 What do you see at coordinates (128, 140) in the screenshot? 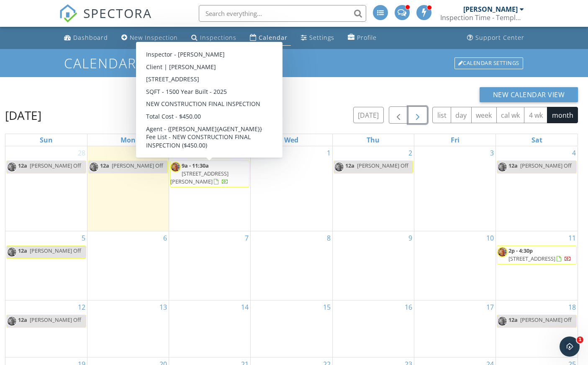
I see `a: Monday` at bounding box center [128, 140].